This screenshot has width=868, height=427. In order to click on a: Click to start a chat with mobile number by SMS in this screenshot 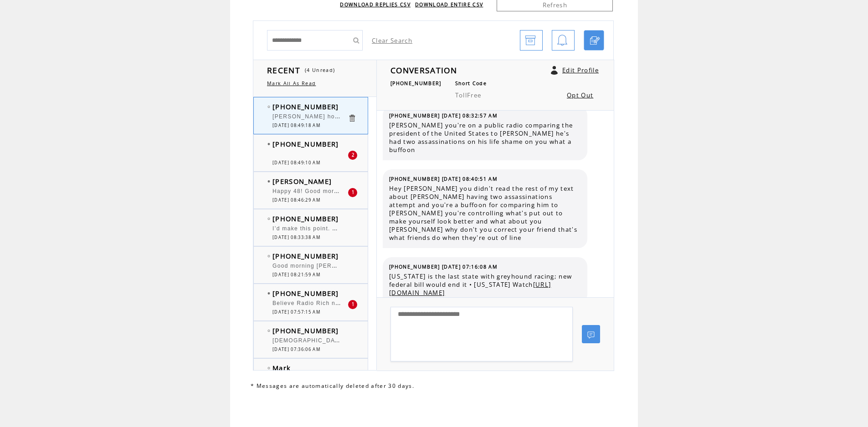, I will do `click(593, 40)`.